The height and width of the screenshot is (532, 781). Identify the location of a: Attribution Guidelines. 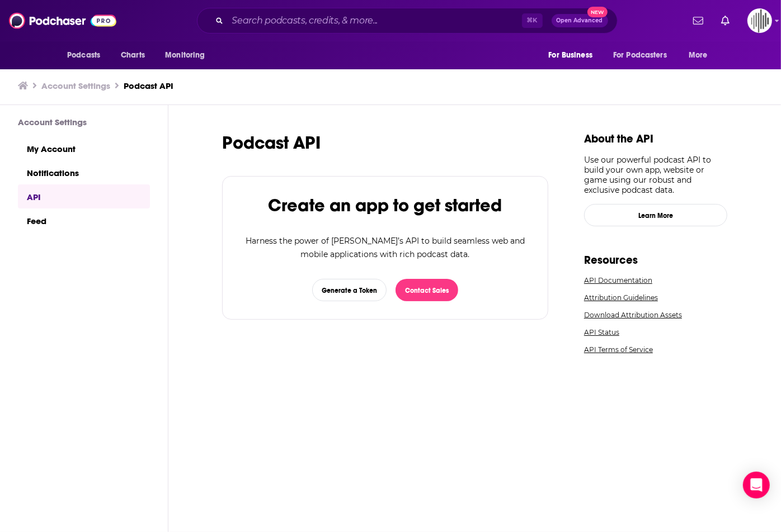
(655, 297).